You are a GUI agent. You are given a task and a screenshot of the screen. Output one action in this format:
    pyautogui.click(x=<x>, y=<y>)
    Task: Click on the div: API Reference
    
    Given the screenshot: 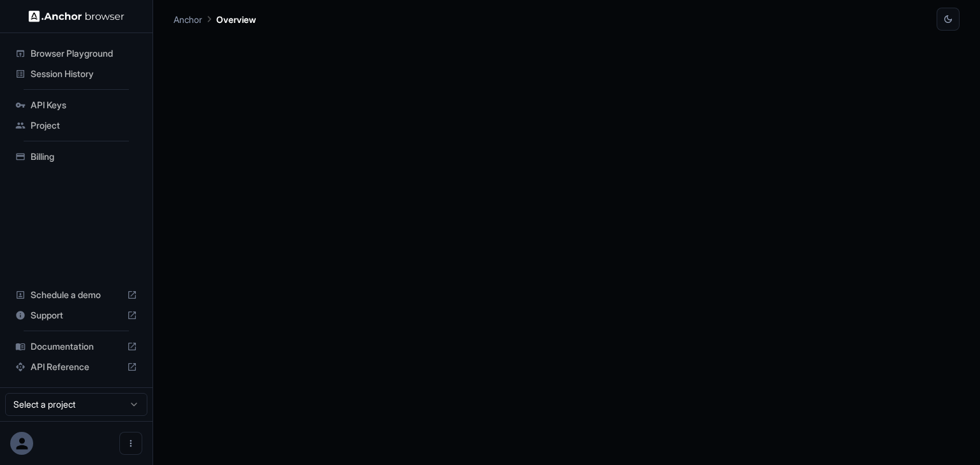 What is the action you would take?
    pyautogui.click(x=76, y=367)
    